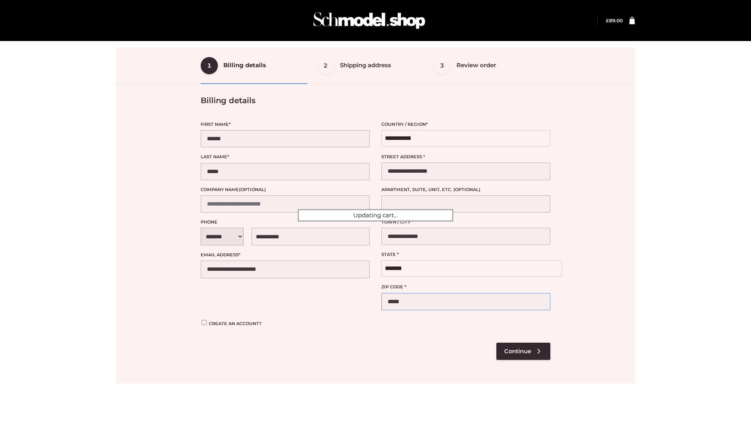 Image resolution: width=751 pixels, height=422 pixels. Describe the element at coordinates (369, 20) in the screenshot. I see `img: Schmodel Admin 964` at that location.